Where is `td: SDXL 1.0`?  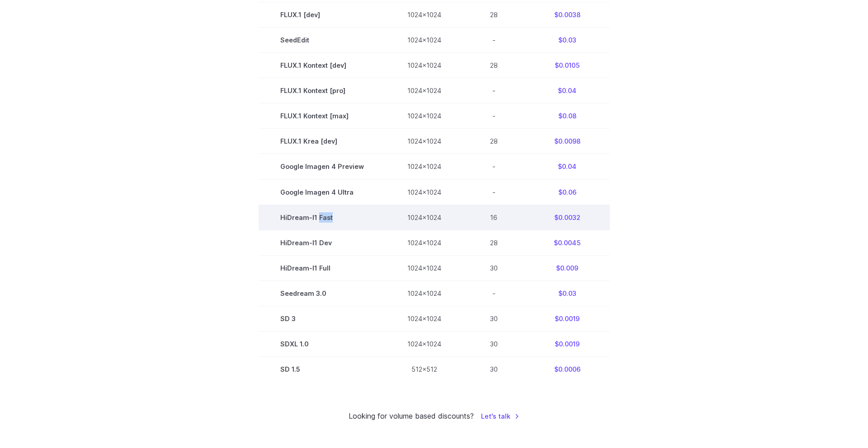 td: SDXL 1.0 is located at coordinates (322, 344).